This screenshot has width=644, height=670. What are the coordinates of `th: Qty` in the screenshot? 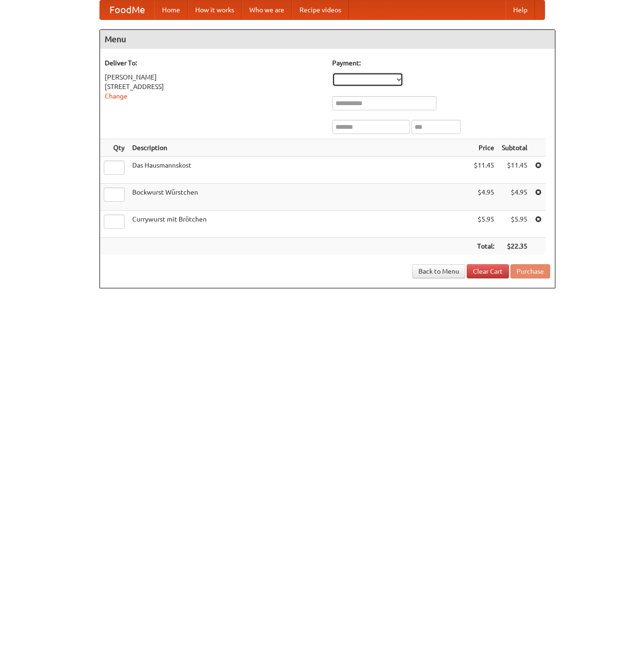 It's located at (114, 148).